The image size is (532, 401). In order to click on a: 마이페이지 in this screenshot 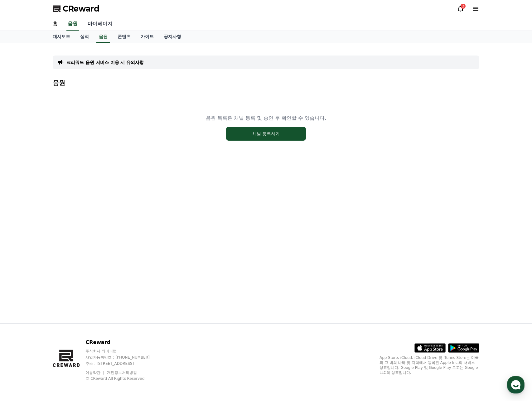, I will do `click(100, 24)`.